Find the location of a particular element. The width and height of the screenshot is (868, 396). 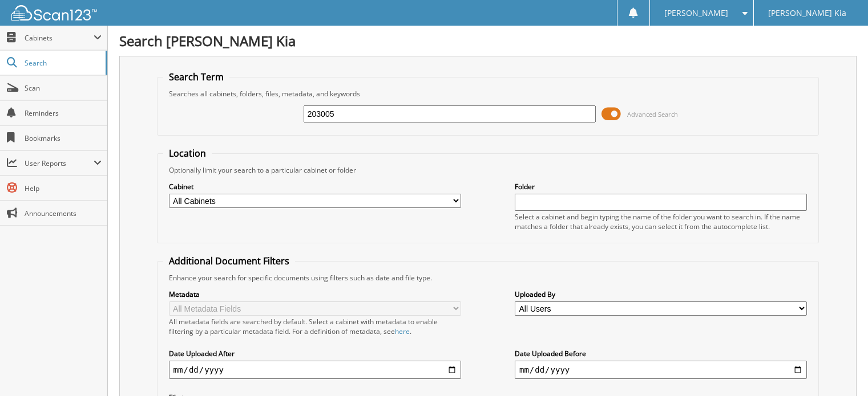

span: Announcements is located at coordinates (63, 213).